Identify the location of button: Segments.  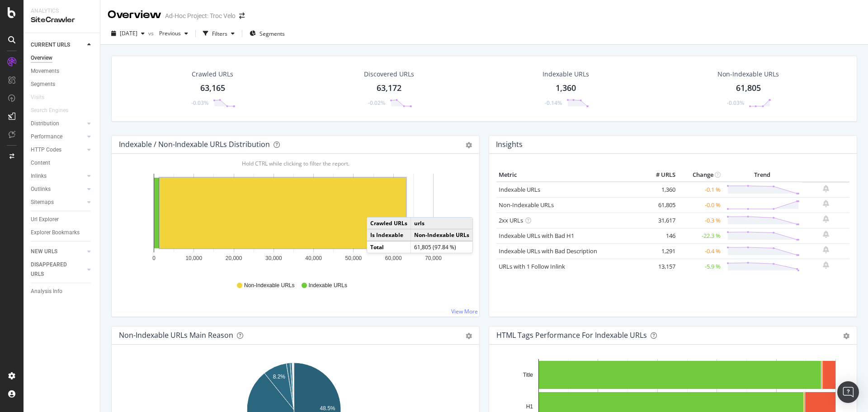
(267, 33).